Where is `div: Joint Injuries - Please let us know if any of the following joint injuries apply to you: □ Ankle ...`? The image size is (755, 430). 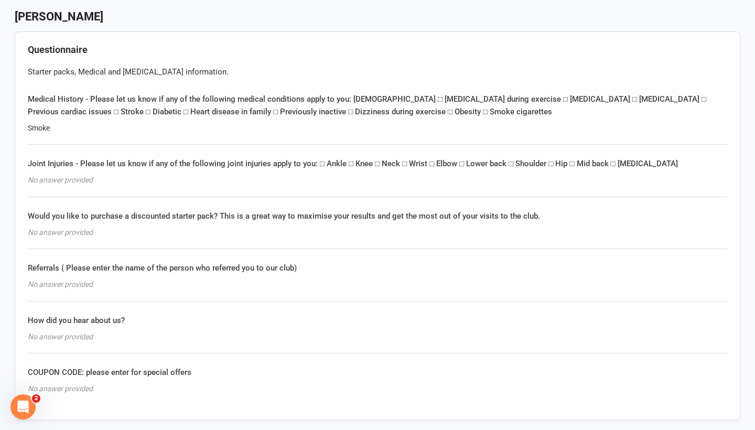
div: Joint Injuries - Please let us know if any of the following joint injuries apply to you: □ Ankle ... is located at coordinates (377, 163).